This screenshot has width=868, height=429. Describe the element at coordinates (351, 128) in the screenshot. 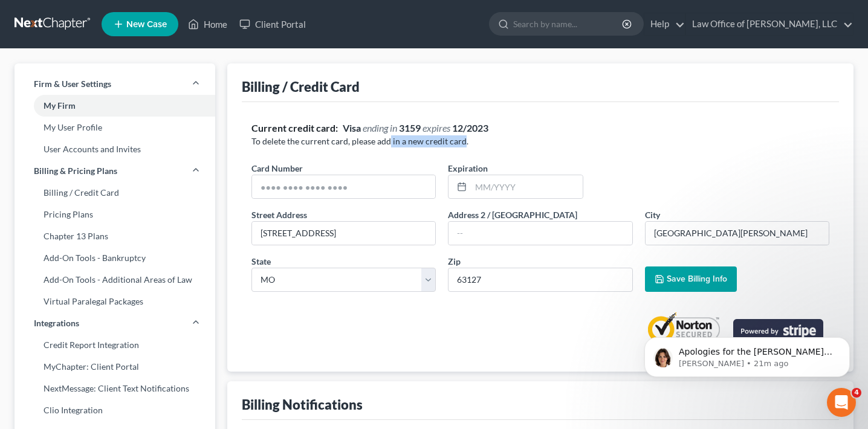

I see `strong: Visa` at that location.